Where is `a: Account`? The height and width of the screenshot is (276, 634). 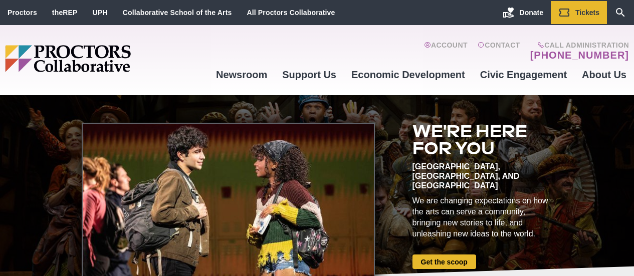 a: Account is located at coordinates (445, 51).